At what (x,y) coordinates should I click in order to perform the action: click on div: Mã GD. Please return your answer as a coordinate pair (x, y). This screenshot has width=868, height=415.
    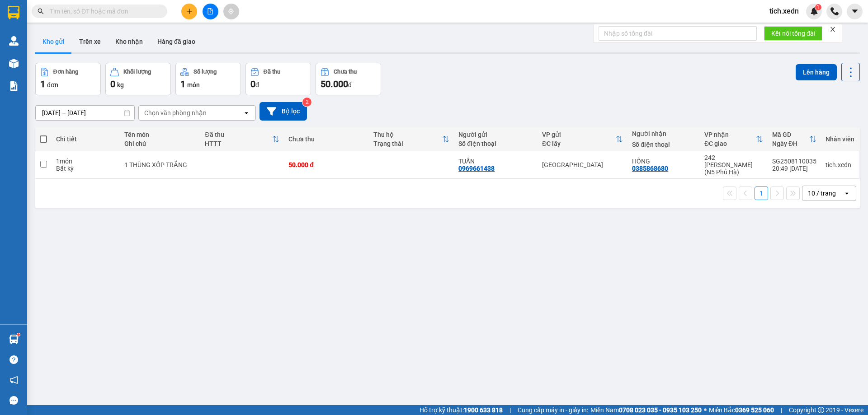
    Looking at the image, I should click on (791, 135).